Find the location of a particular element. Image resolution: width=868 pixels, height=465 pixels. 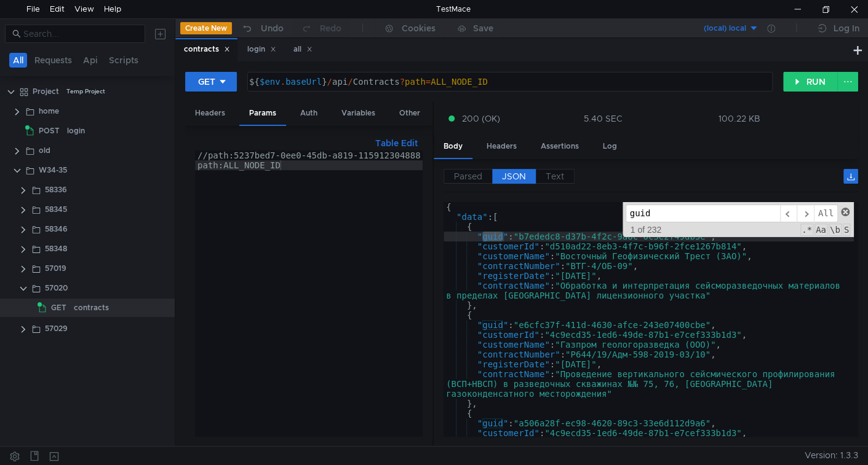

div: 100.22 KB is located at coordinates (739, 119).